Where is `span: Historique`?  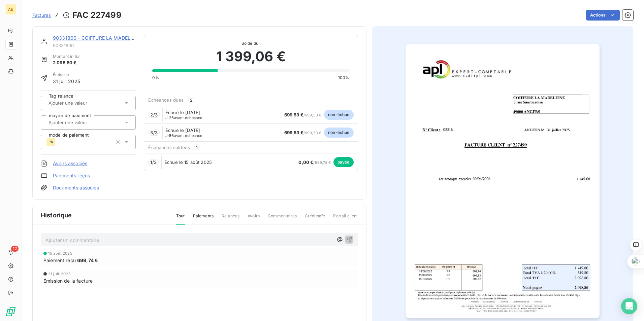 span: Historique is located at coordinates (56, 215).